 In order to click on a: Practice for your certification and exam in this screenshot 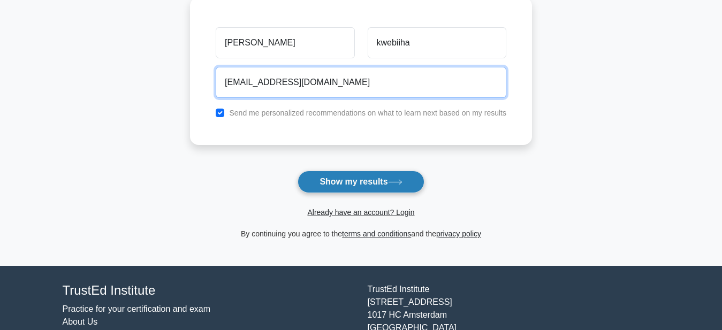, I will do `click(136, 309)`.